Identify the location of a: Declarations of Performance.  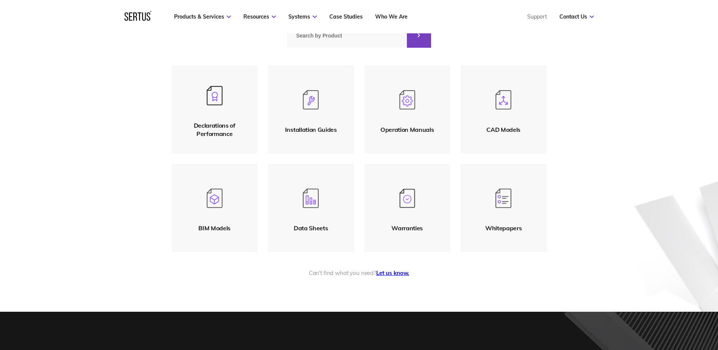
(215, 109).